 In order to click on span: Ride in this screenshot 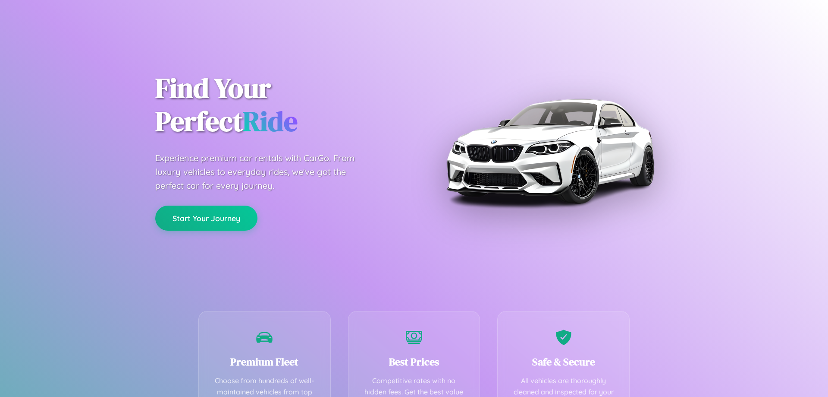, I will do `click(270, 121)`.